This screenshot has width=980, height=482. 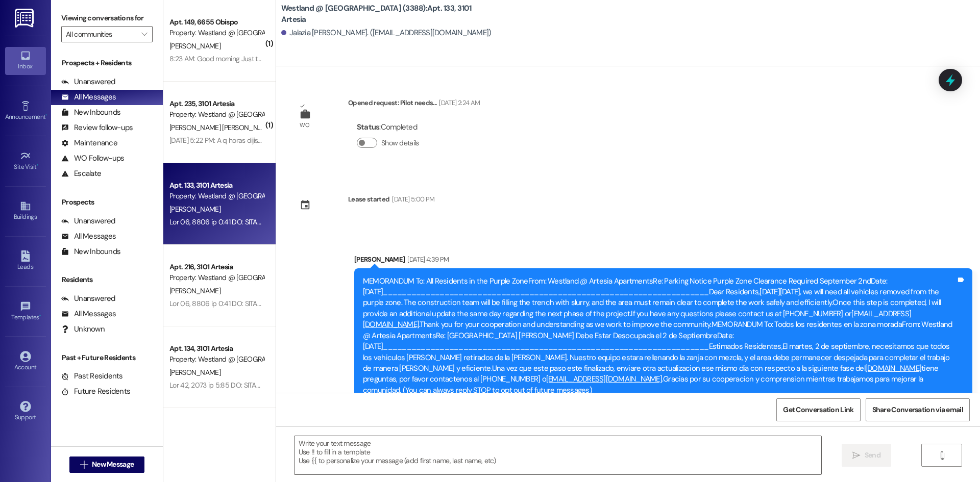 What do you see at coordinates (304, 125) in the screenshot?
I see `div: WO` at bounding box center [304, 125].